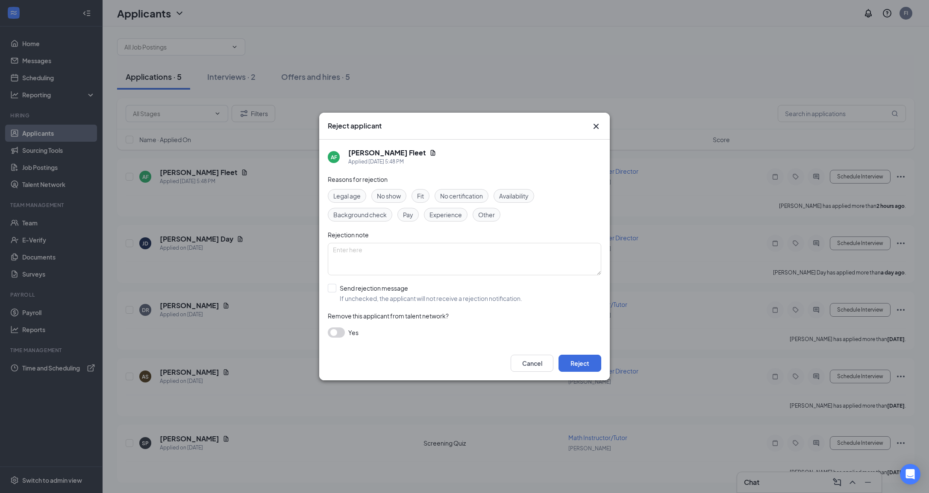 The image size is (929, 493). Describe the element at coordinates (388, 316) in the screenshot. I see `span: Remove this applicant from talent network?` at that location.